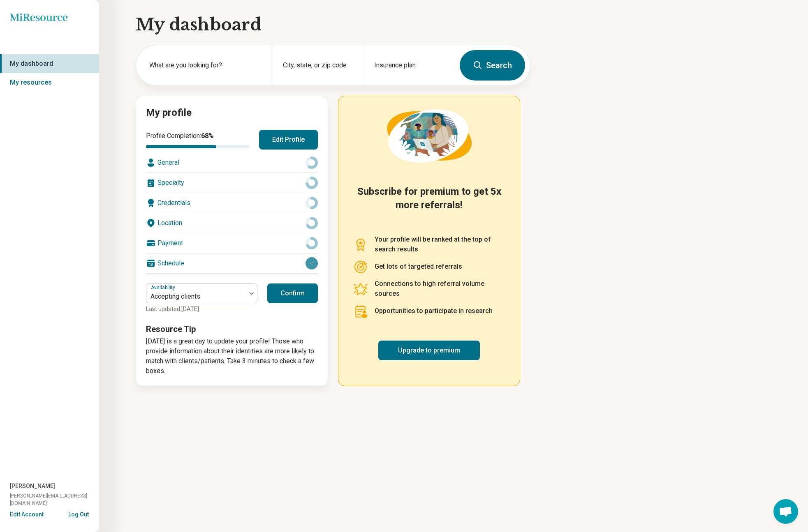 This screenshot has height=532, width=808. I want to click on a: Open chat, so click(785, 512).